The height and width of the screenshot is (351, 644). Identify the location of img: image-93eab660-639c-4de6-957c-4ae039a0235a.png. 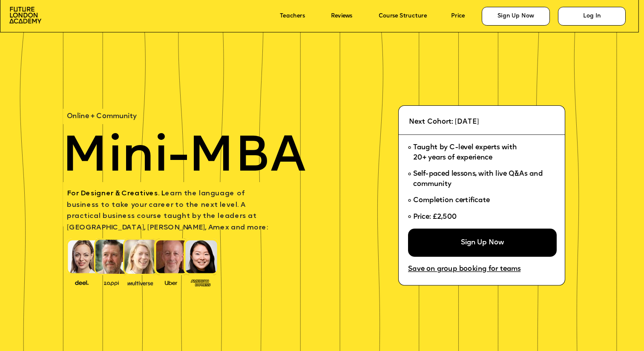
(200, 282).